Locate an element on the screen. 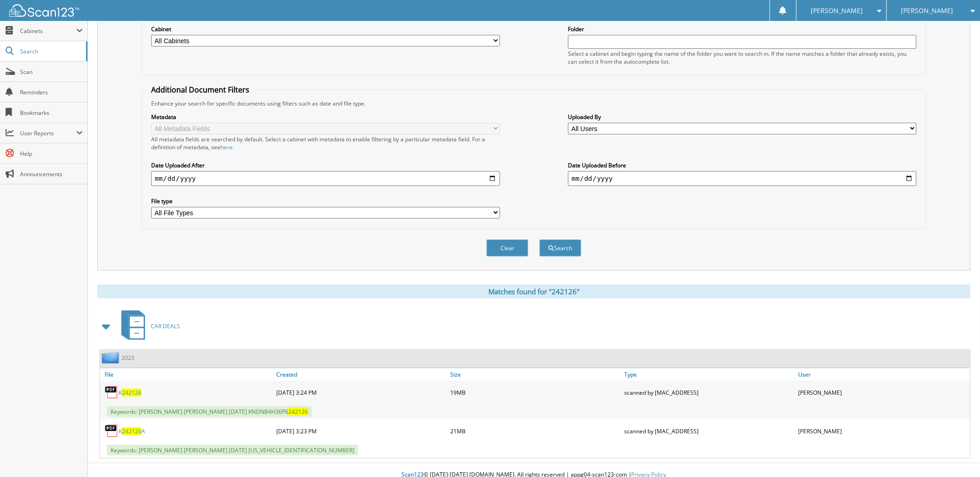  div: Enhance your search for specific documents using filters such as date and file type. is located at coordinates (534, 103).